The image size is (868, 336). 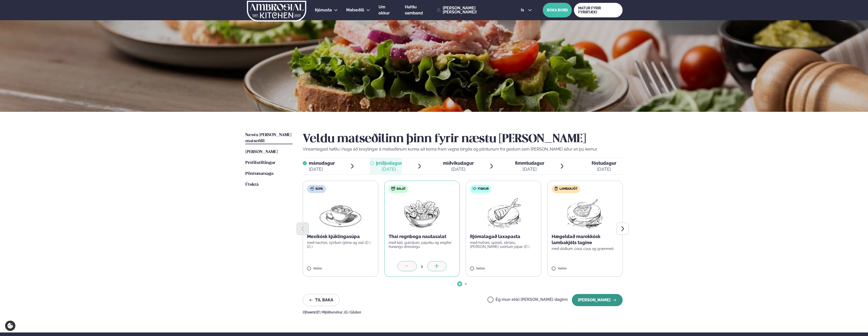 I want to click on span: Súpa, so click(x=319, y=189).